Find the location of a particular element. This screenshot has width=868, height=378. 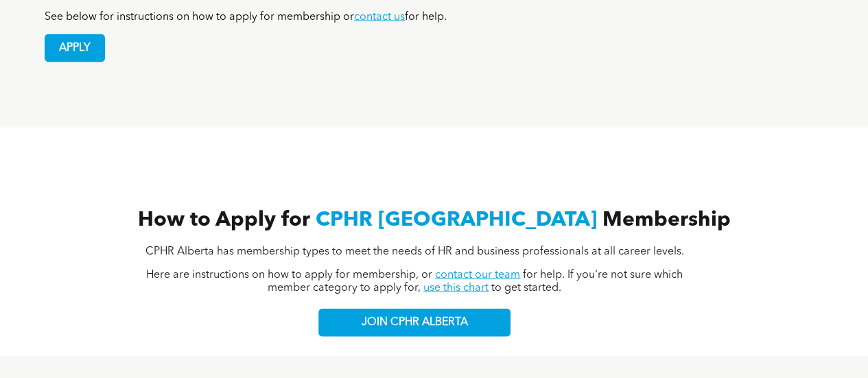

p: See below for instructions on how to apply for membership or for help. is located at coordinates (434, 17).